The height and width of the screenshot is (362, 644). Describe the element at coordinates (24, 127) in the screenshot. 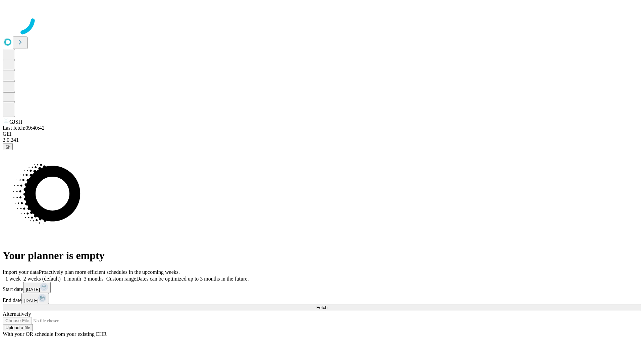

I see `span: Last fetch: 09:40:42` at that location.